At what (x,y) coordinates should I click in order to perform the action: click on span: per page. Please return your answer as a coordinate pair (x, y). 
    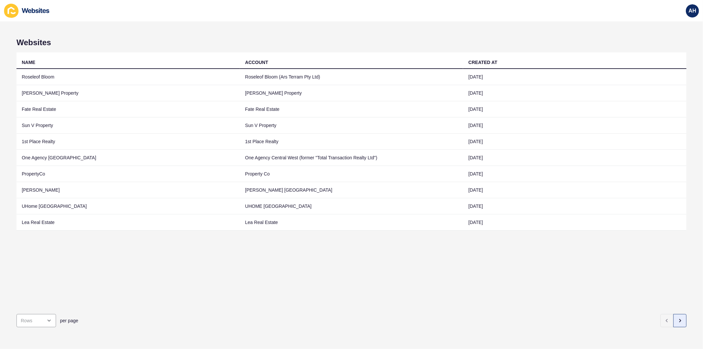
    Looking at the image, I should click on (69, 320).